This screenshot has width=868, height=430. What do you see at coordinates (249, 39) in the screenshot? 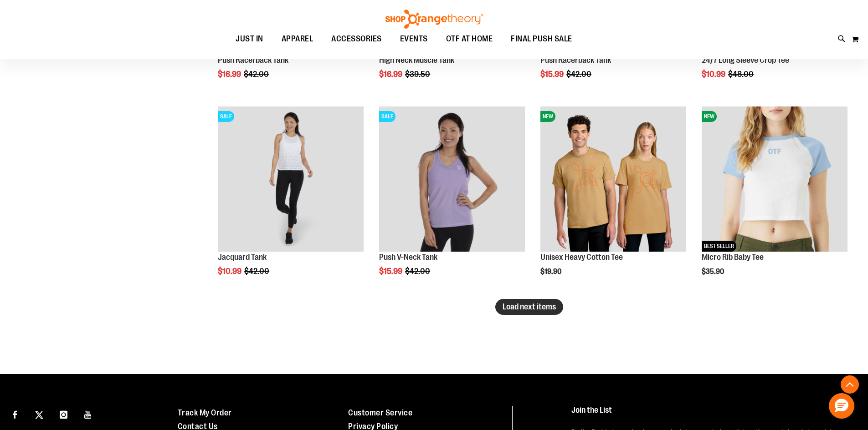
I see `a: JUST IN` at bounding box center [249, 39].